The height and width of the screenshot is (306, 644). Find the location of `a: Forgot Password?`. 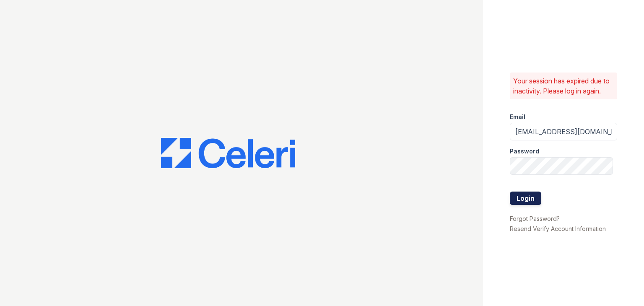

a: Forgot Password? is located at coordinates (535, 218).